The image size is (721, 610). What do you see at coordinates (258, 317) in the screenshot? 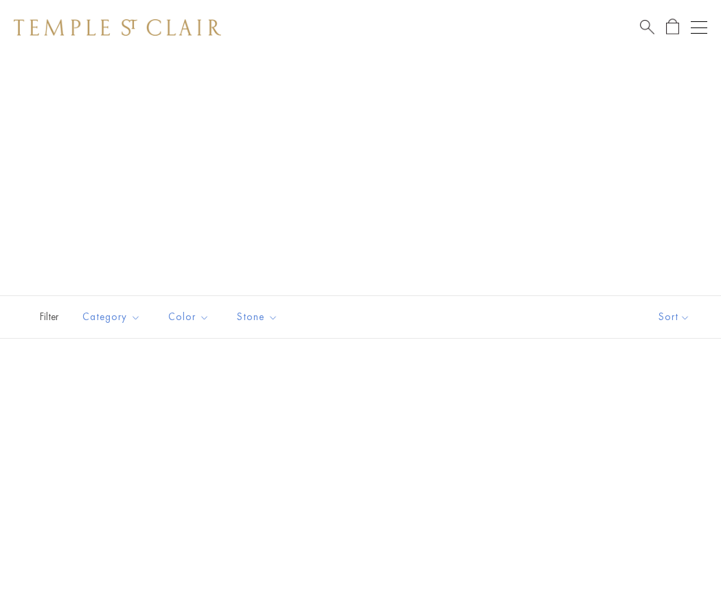
I see `button: Stone` at bounding box center [258, 317].